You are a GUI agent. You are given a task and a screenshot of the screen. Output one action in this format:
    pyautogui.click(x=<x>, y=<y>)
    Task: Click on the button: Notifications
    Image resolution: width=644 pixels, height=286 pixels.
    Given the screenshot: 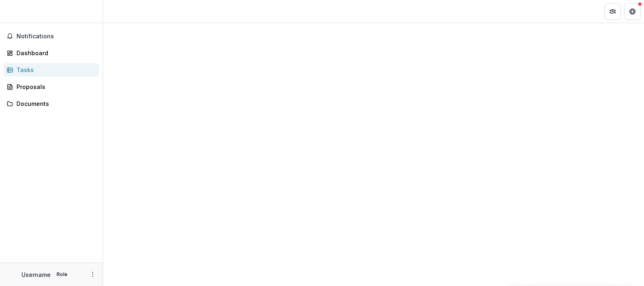 What is the action you would take?
    pyautogui.click(x=51, y=37)
    